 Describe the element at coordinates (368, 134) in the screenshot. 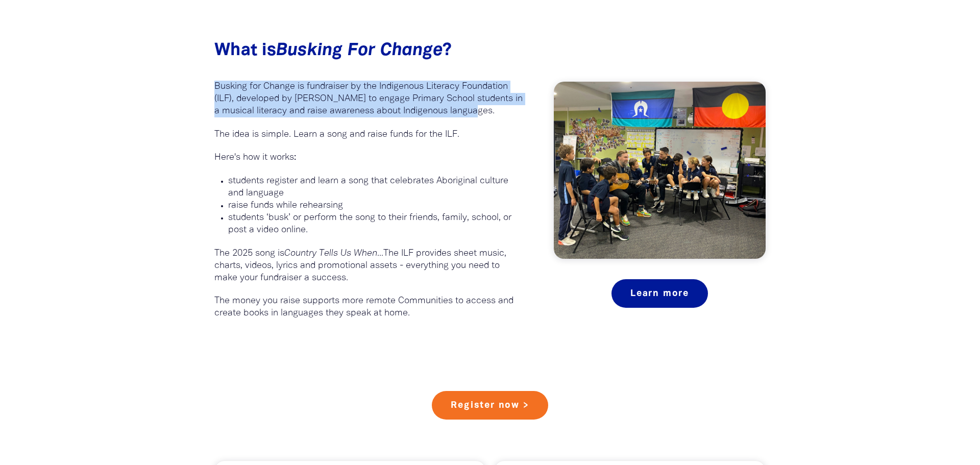

I see `p: The idea is simple. Learn a song and raise funds for the ILF.` at that location.